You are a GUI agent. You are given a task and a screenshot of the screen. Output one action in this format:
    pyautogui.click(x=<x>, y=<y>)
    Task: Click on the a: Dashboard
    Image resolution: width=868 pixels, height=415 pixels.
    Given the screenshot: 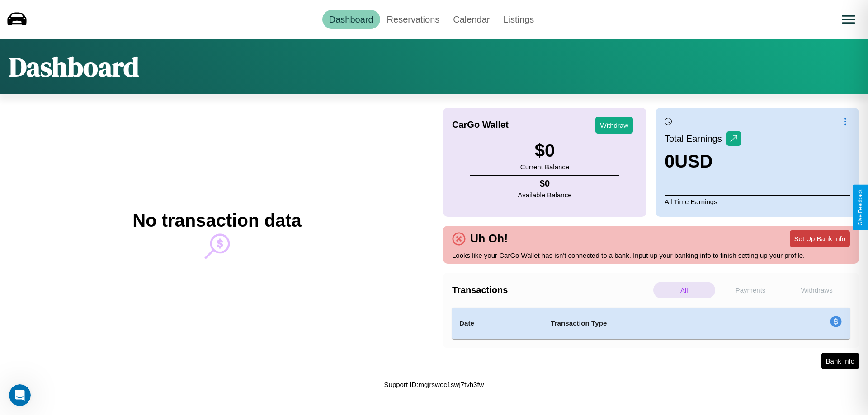 What is the action you would take?
    pyautogui.click(x=351, y=20)
    